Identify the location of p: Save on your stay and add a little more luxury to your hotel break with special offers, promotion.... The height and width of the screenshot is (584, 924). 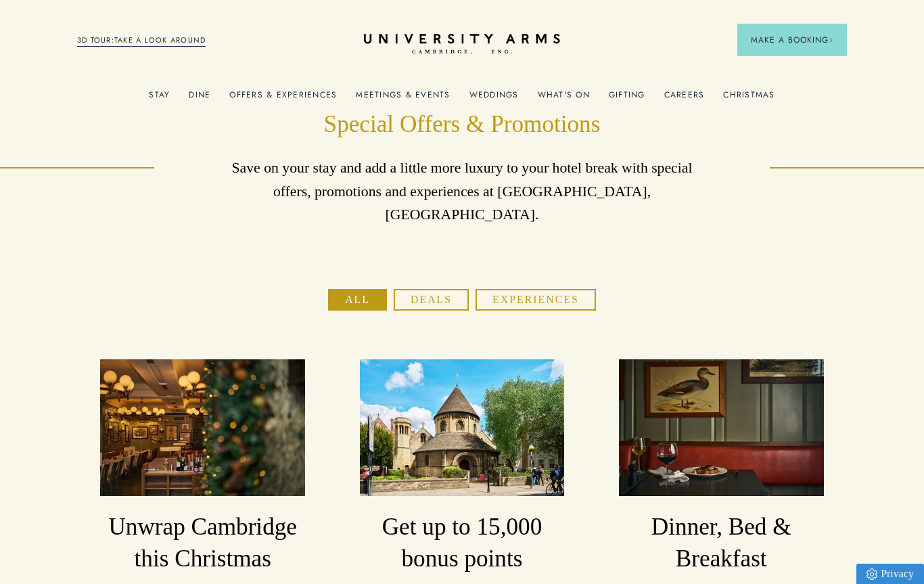
(462, 191).